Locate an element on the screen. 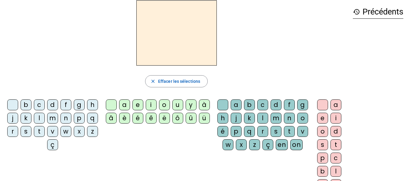 This screenshot has width=413, height=181. div: y is located at coordinates (191, 105).